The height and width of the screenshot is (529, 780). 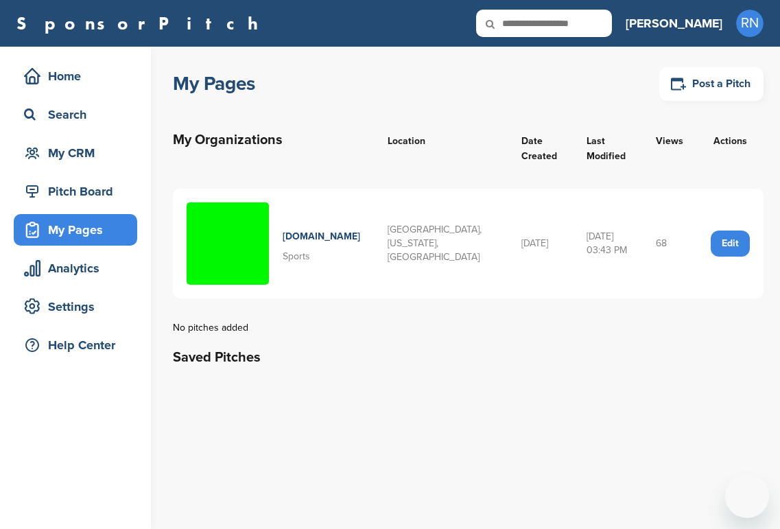 I want to click on th: My Organizations, so click(x=273, y=146).